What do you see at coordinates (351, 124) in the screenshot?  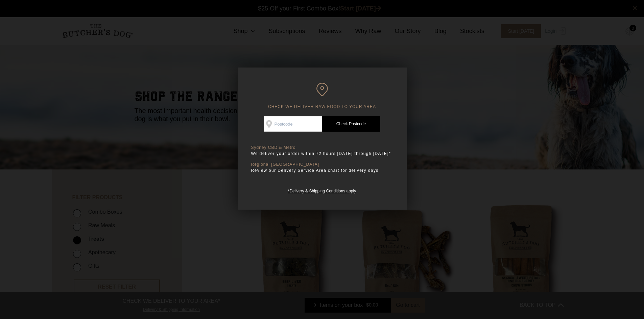 I see `a: Check Postcode` at bounding box center [351, 124].